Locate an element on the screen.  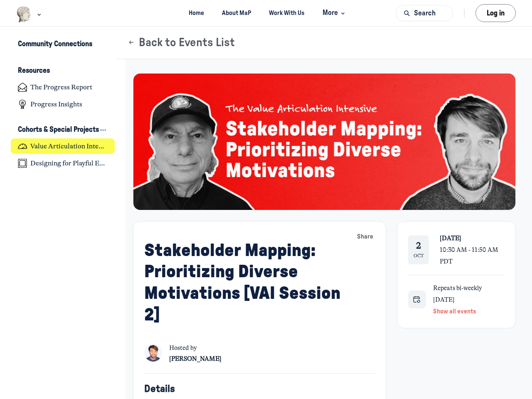
span: Hosted by is located at coordinates (195, 348).